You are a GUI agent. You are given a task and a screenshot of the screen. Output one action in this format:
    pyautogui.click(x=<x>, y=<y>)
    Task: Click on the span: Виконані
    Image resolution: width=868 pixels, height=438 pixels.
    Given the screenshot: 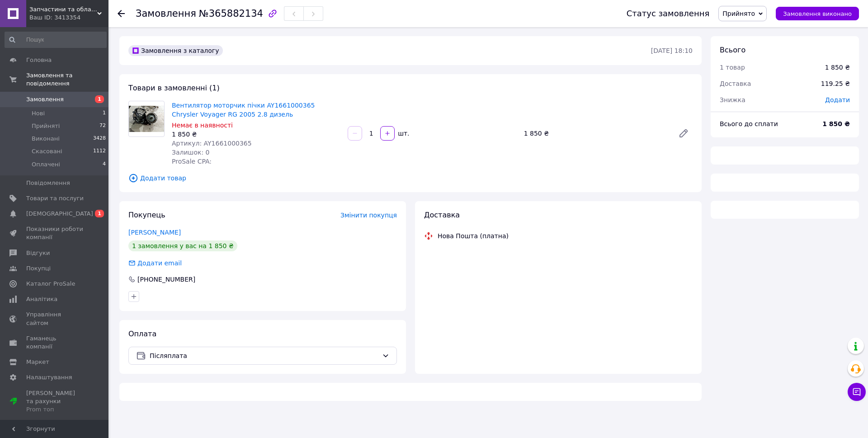 What is the action you would take?
    pyautogui.click(x=46, y=139)
    